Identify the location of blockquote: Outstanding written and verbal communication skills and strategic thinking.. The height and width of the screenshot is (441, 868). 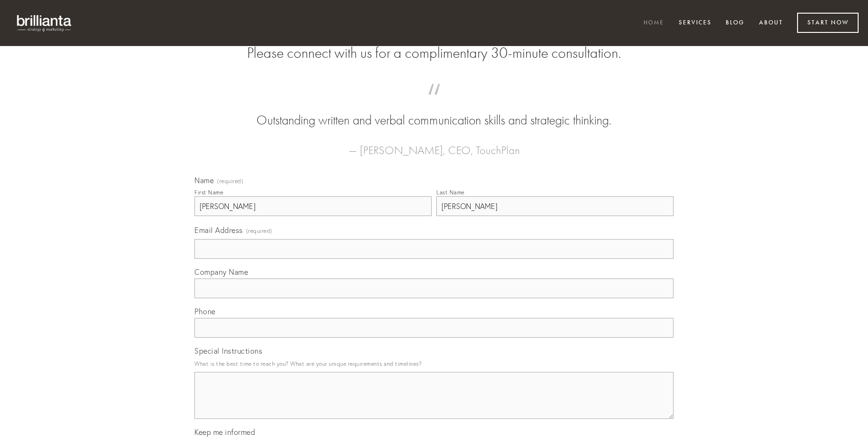
(434, 112).